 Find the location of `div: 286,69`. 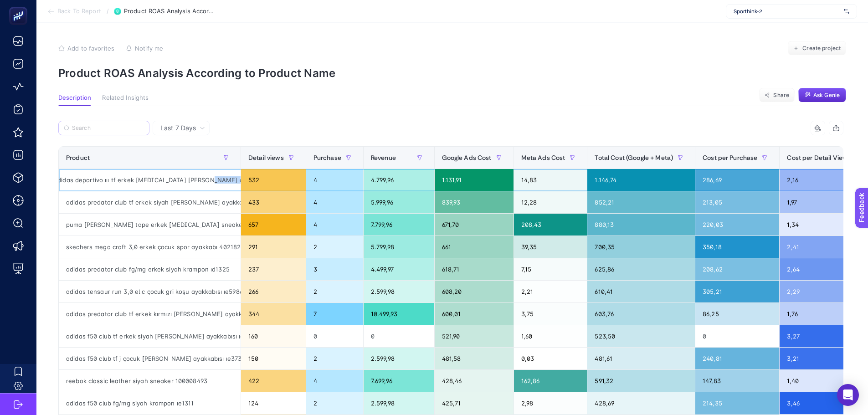

div: 286,69 is located at coordinates (738, 180).